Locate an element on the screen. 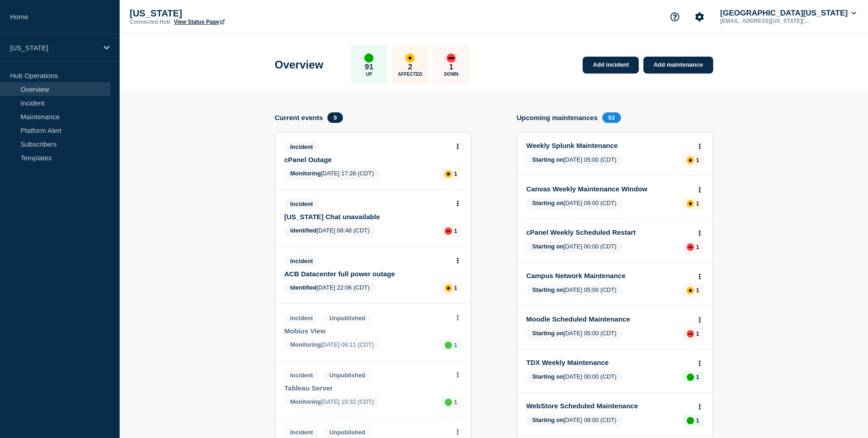 The width and height of the screenshot is (868, 438). button: Account settings is located at coordinates (699, 17).